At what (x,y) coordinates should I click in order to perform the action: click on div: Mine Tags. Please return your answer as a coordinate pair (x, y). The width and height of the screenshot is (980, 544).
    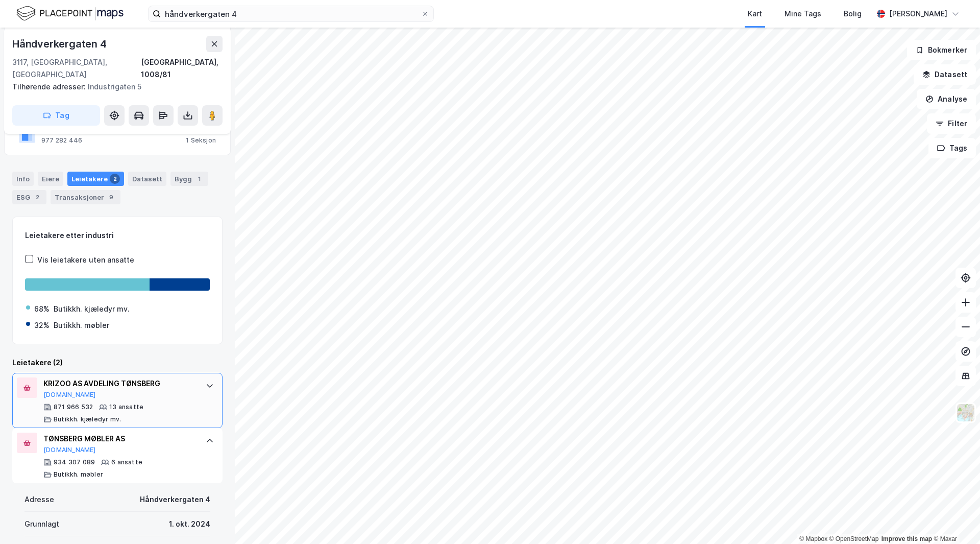
    Looking at the image, I should click on (803, 14).